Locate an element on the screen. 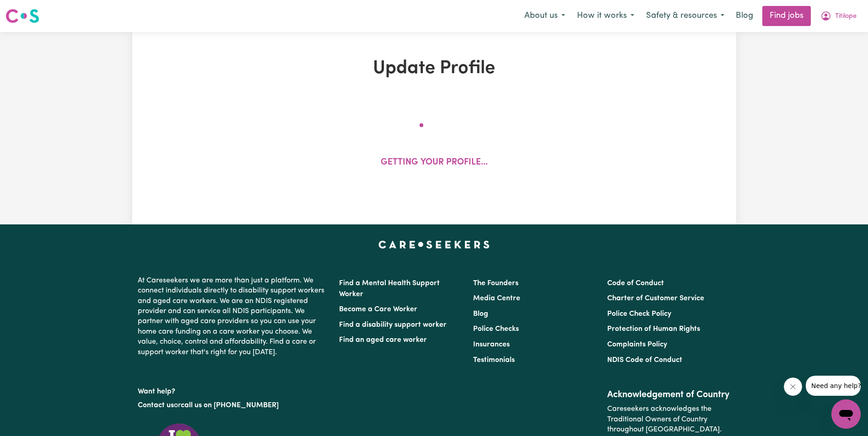 Image resolution: width=868 pixels, height=436 pixels. button: How it works is located at coordinates (605, 16).